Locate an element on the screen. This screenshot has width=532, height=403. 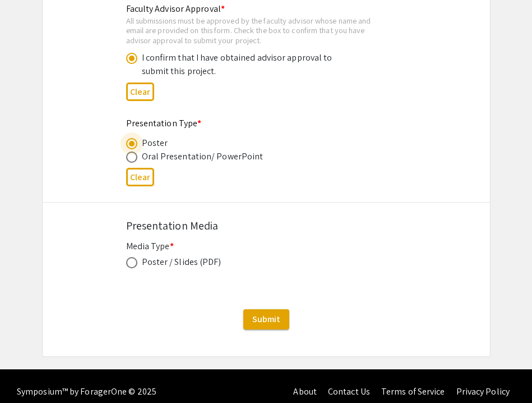
div: I confirm that I have obtained advisor approval to submit this project. is located at coordinates (240, 64).